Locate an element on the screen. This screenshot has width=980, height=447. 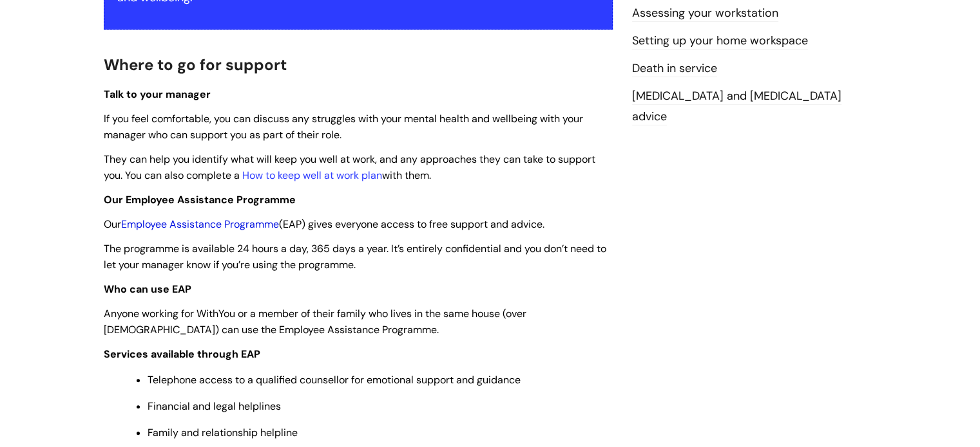
a: Setting up your home workspace is located at coordinates (719, 41).